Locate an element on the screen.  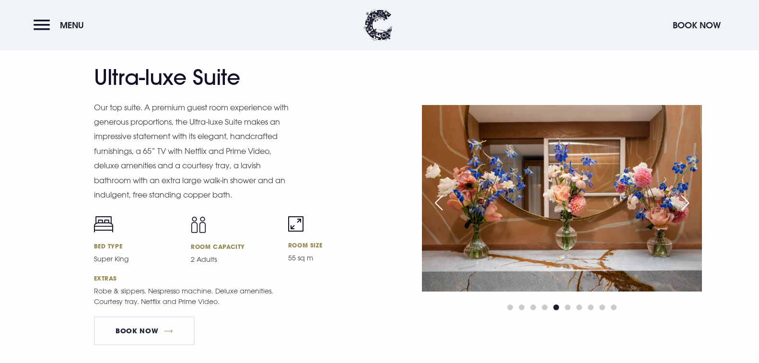
img: Bed icon is located at coordinates (104, 224).